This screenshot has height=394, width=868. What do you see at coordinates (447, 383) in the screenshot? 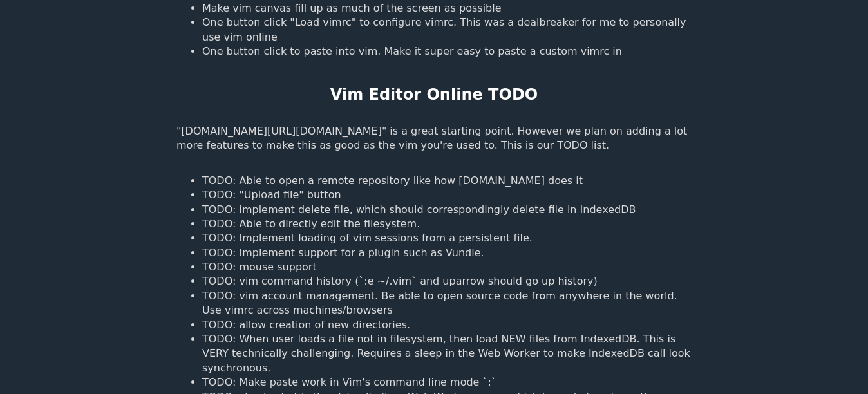
I see `li: TODO: Make paste work in Vim's command line mode `:`` at bounding box center [447, 383].